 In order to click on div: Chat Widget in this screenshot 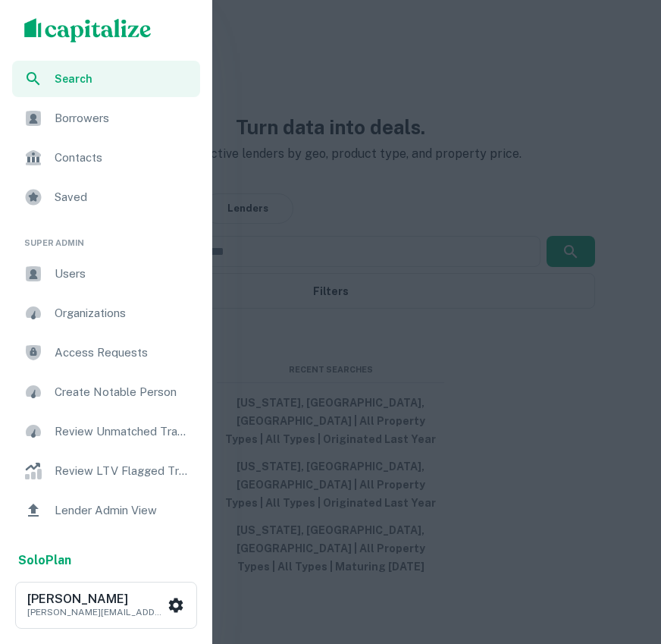, I will do `click(623, 560)`.